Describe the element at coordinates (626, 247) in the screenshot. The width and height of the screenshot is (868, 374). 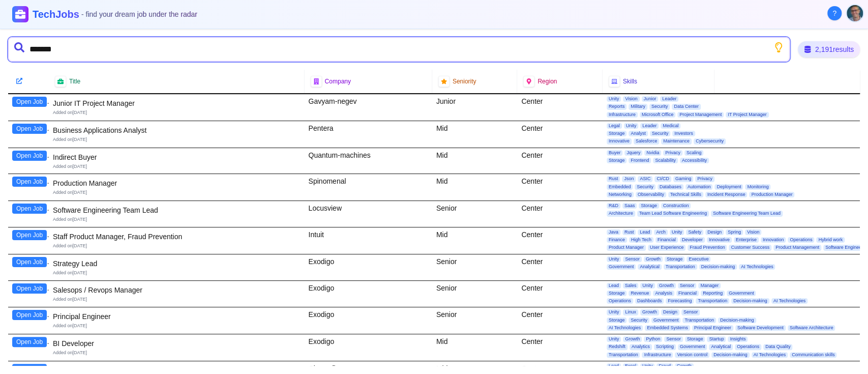
I see `span: Product Manager` at that location.